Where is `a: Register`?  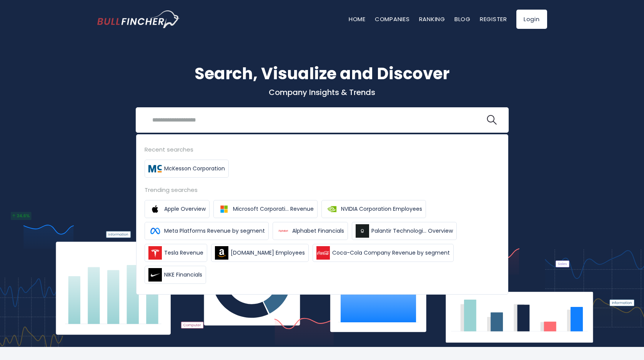
a: Register is located at coordinates (493, 19).